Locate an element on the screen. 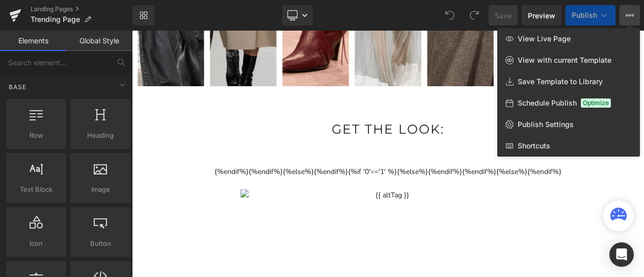  span: Button is located at coordinates (100, 244).